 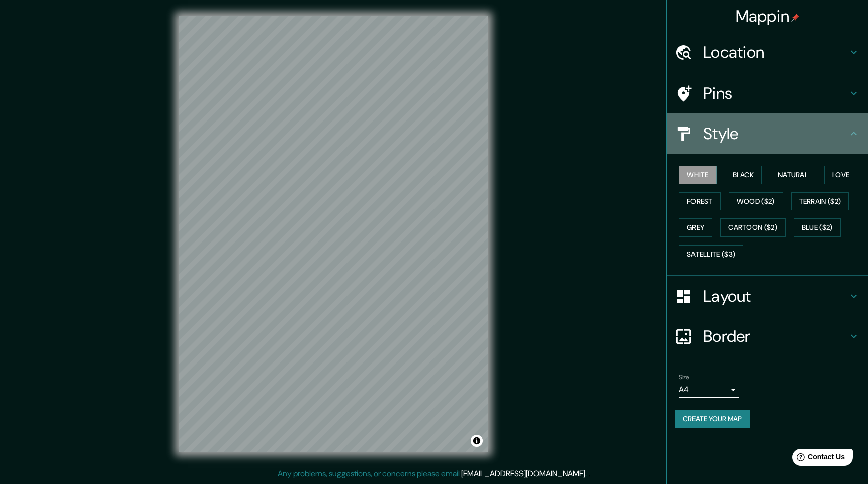 I want to click on h4: Pins, so click(x=775, y=94).